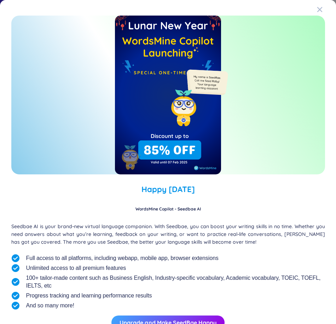 This screenshot has height=324, width=336. What do you see at coordinates (175, 282) in the screenshot?
I see `span: 100+ tailor-made content such as Business English, Industry-specific vocabulary, Academic vocabul...` at bounding box center [175, 282].